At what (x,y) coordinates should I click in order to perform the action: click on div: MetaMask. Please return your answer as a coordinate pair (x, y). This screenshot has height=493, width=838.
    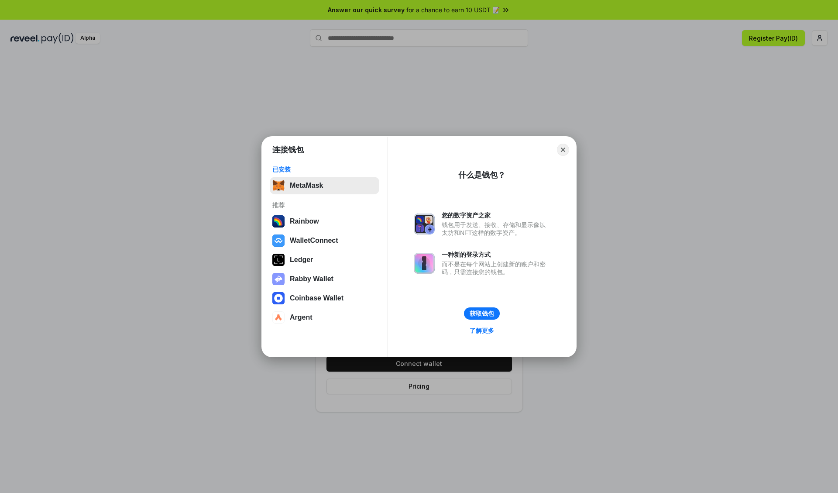
    Looking at the image, I should click on (306, 186).